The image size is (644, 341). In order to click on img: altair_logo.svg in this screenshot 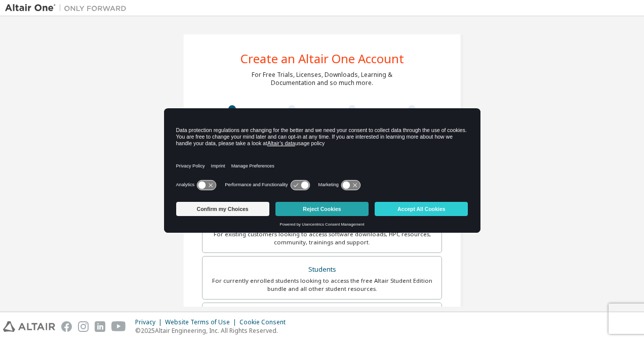, I will do `click(29, 327)`.